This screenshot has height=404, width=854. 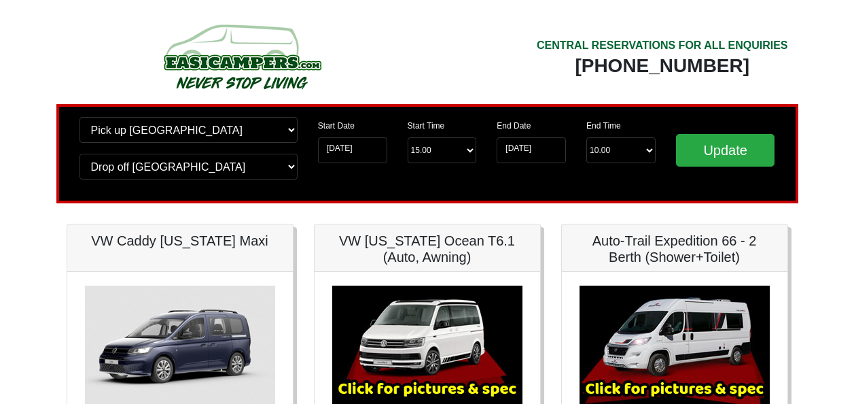 What do you see at coordinates (353, 150) in the screenshot?
I see `input: Start Date` at bounding box center [353, 150].